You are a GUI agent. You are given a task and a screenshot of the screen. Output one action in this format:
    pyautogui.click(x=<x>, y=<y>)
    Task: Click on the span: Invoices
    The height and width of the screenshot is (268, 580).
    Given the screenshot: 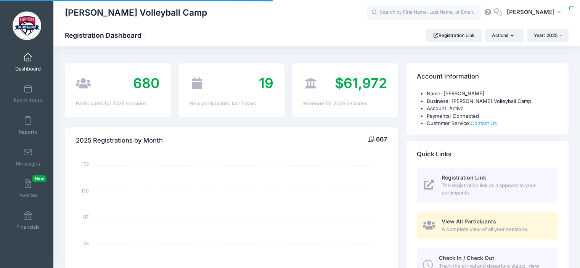 What is the action you would take?
    pyautogui.click(x=28, y=195)
    